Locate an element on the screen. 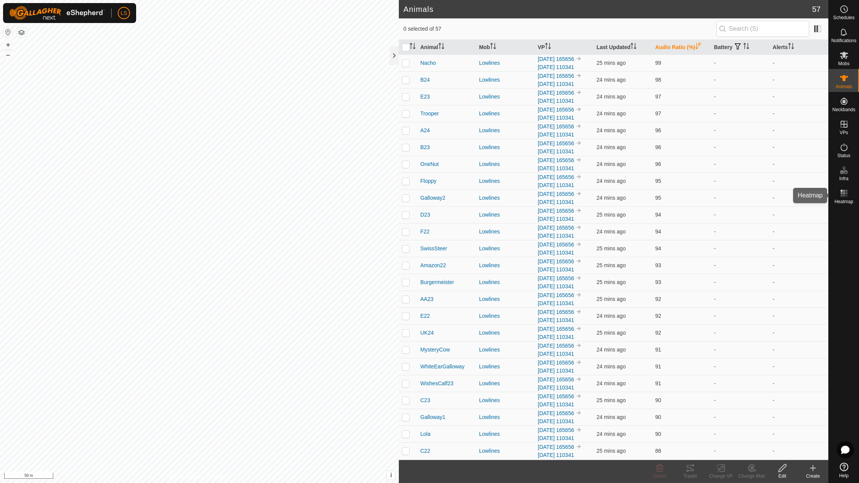  span: 88 is located at coordinates (658, 451).